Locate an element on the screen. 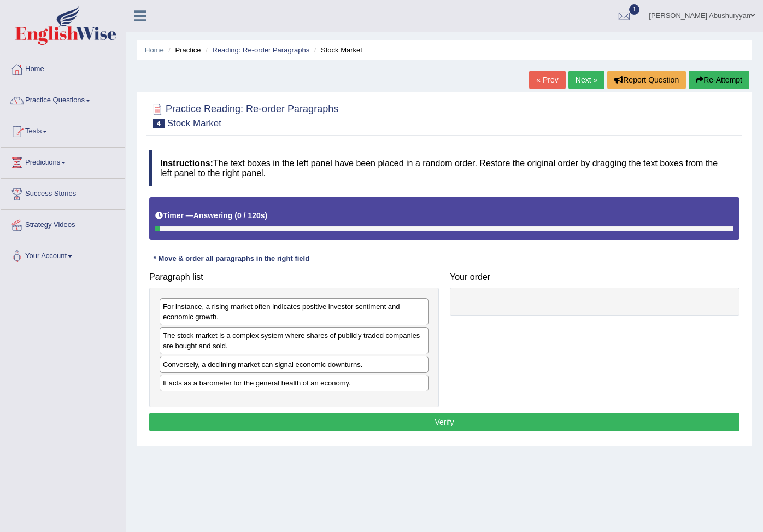 This screenshot has width=763, height=532. b: Instructions: is located at coordinates (187, 163).